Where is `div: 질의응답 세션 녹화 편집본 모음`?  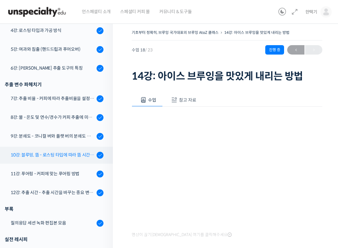
div: 질의응답 세션 녹화 편집본 모음 is located at coordinates (53, 223).